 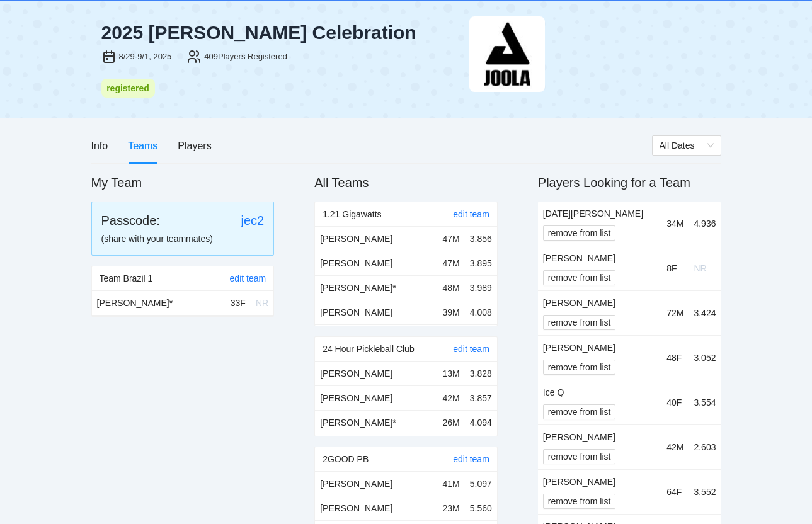 I want to click on span: 4.094, so click(x=481, y=422).